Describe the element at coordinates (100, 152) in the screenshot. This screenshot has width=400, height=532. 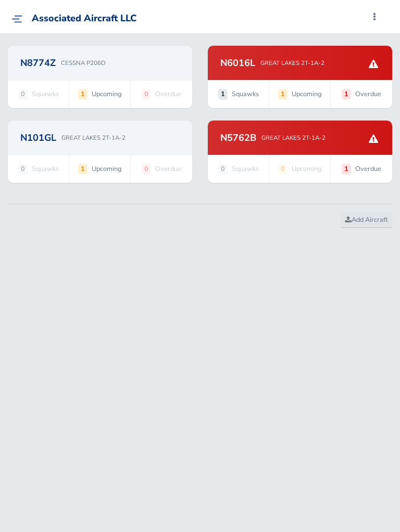
I see `a: N101GL GREAT LAKES 2T-1A-2 0 Squawks 1 Upcoming 0 Overdue` at that location.